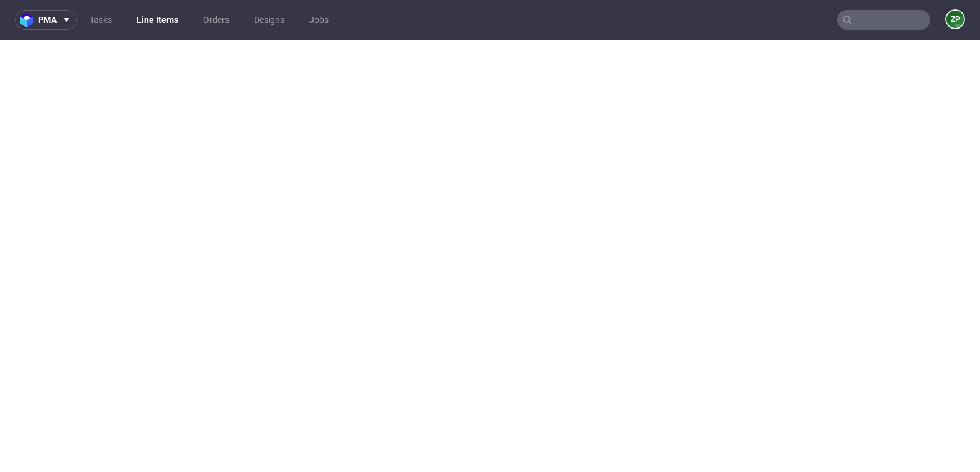  I want to click on a: Orders, so click(216, 20).